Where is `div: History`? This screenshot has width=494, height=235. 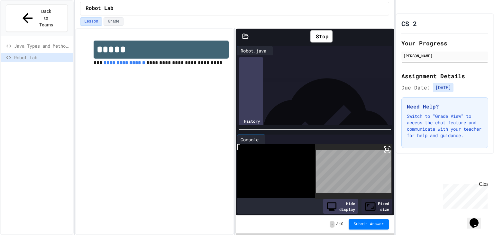 div: History is located at coordinates (251, 121).